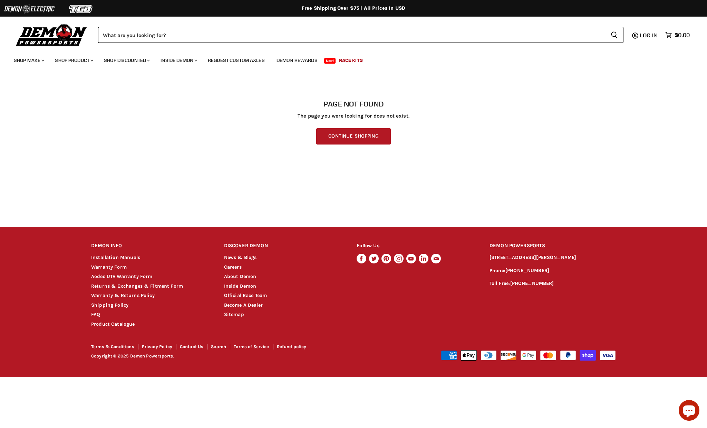 The height and width of the screenshot is (428, 707). What do you see at coordinates (683, 35) in the screenshot?
I see `span: $0.00` at bounding box center [683, 35].